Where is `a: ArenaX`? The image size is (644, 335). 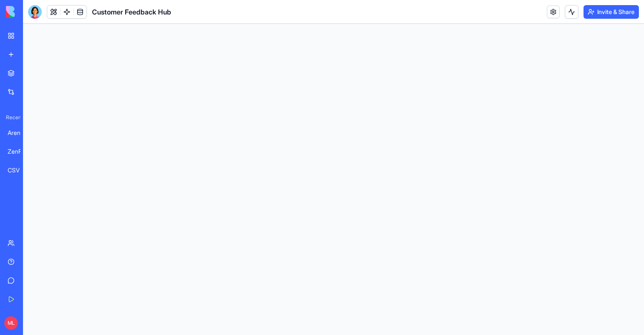 a: ArenaX is located at coordinates (20, 133).